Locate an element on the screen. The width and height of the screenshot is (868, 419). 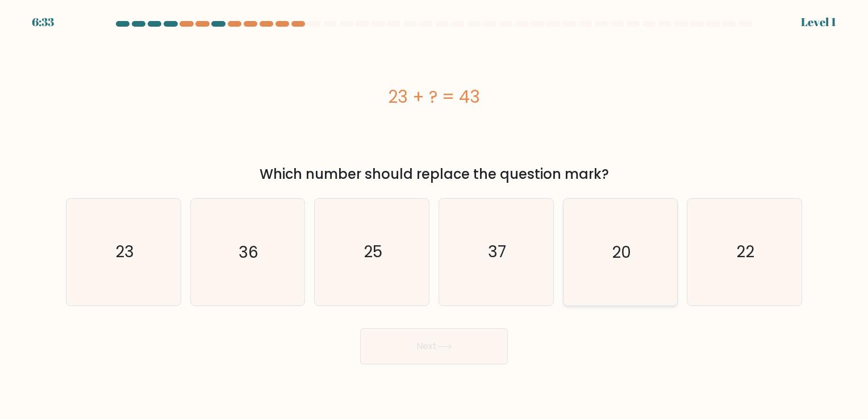
div: Level 1 is located at coordinates (819, 22).